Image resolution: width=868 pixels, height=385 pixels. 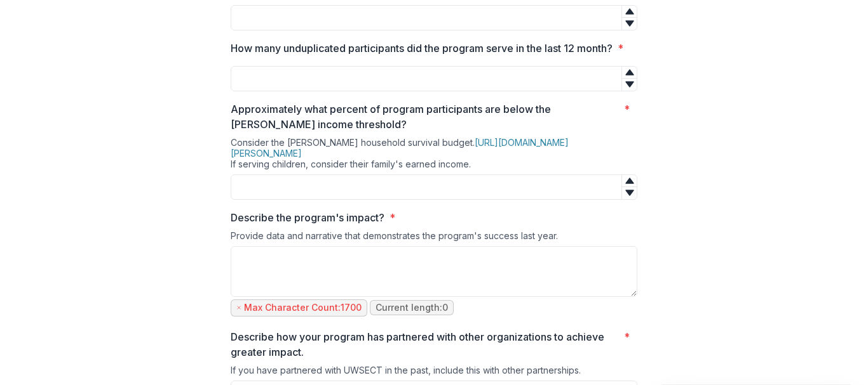 I want to click on p: Describe the program's impact?, so click(x=307, y=218).